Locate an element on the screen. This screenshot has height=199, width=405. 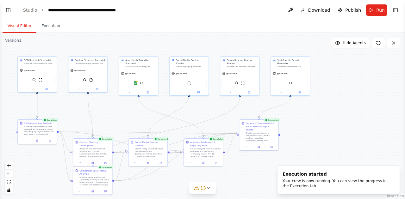
div: Create automated reports, dashboards, and analytics insights by combining data from Google Analyt... is located at coordinates (141, 67).